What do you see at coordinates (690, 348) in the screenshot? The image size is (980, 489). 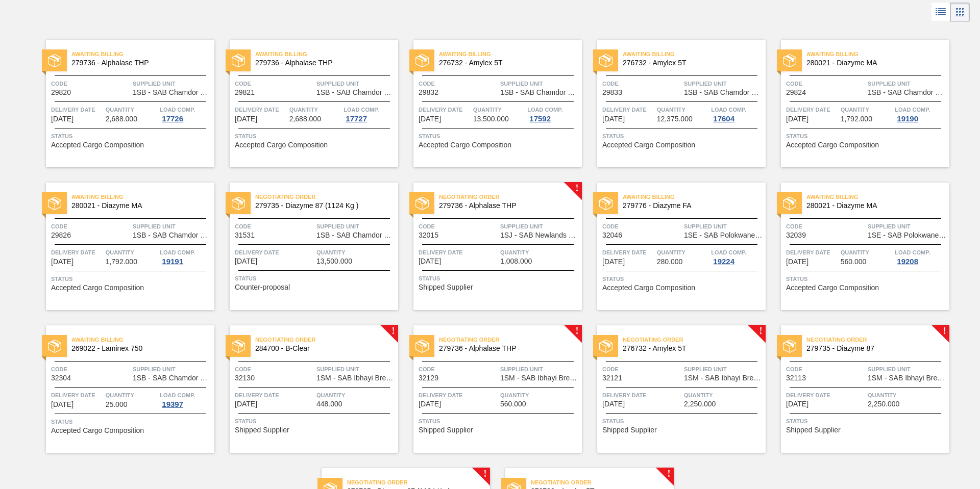 I see `span: 276732 - Amylex 5T` at bounding box center [690, 348].